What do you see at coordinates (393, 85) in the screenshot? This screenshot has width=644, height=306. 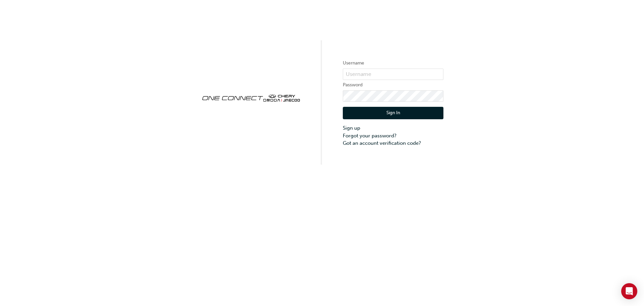 I see `label: Password` at bounding box center [393, 85].